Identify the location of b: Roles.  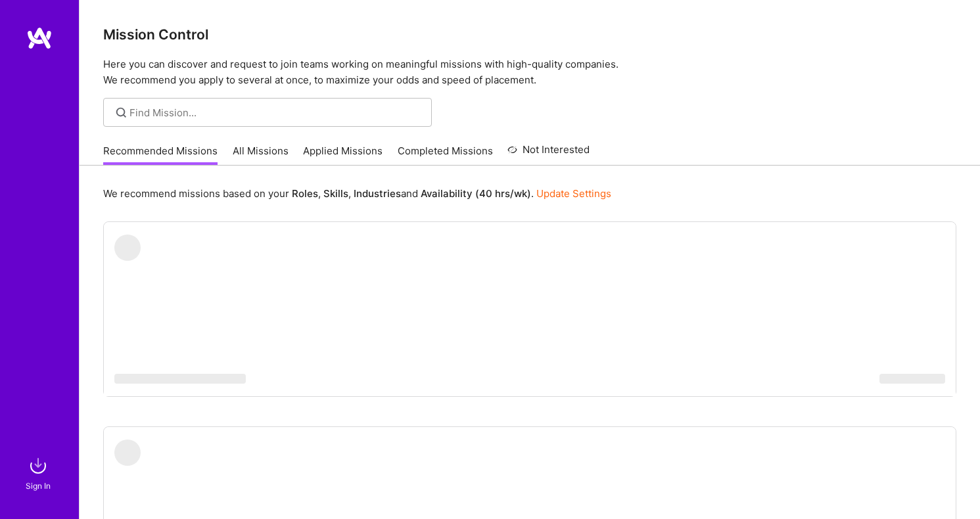
(305, 193).